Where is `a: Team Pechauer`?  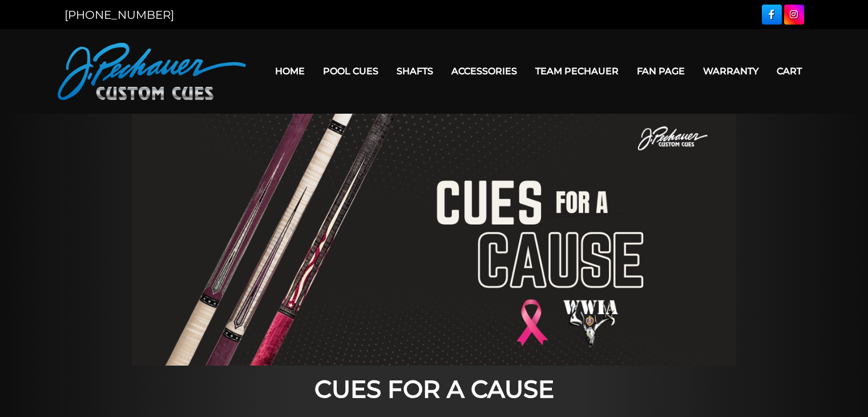 a: Team Pechauer is located at coordinates (577, 71).